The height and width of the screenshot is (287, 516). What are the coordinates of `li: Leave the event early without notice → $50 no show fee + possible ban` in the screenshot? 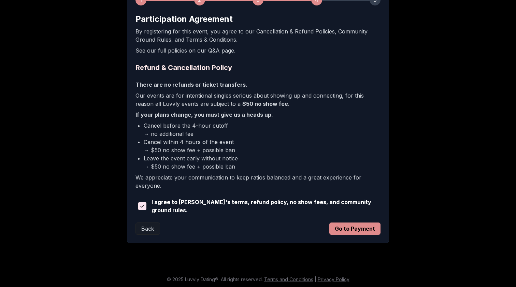 It's located at (262, 163).